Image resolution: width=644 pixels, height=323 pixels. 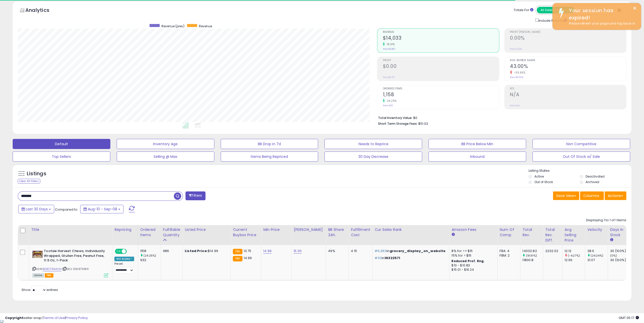 What do you see at coordinates (411, 230) in the screenshot?
I see `div: Cur Sales Rank` at bounding box center [411, 230].